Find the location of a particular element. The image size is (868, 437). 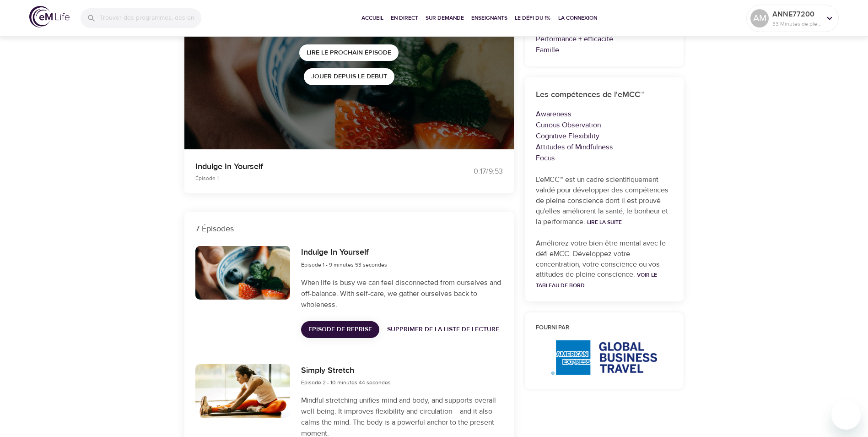

p: Attitudes of Mindfulness is located at coordinates (605, 147).